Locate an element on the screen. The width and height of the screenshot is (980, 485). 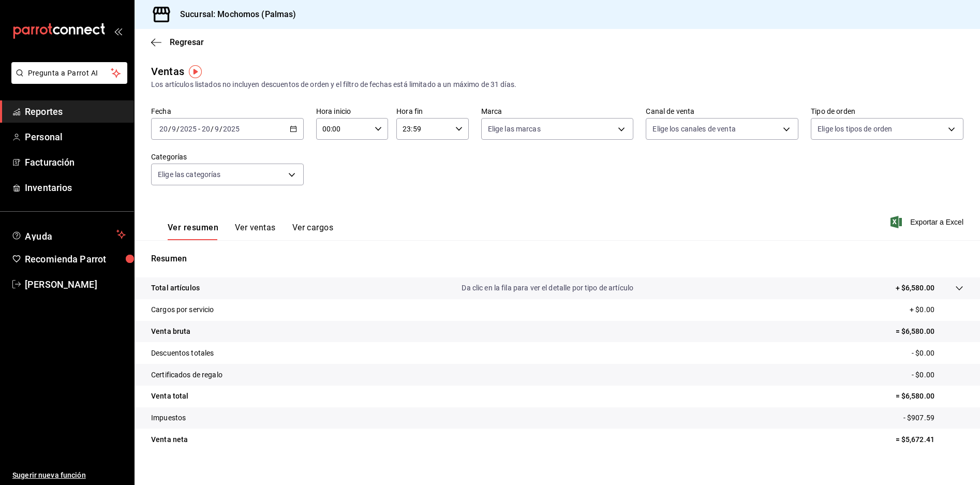
span: Ayuda is located at coordinates (68, 234).